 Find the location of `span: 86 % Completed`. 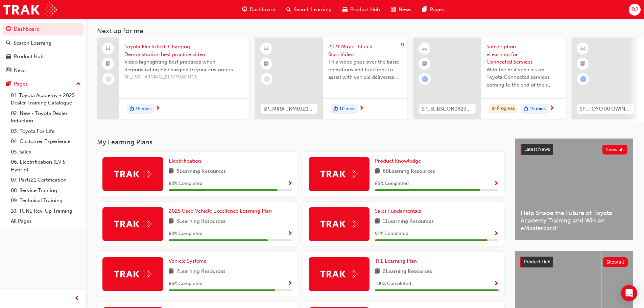

span: 86 % Completed is located at coordinates (186, 284).